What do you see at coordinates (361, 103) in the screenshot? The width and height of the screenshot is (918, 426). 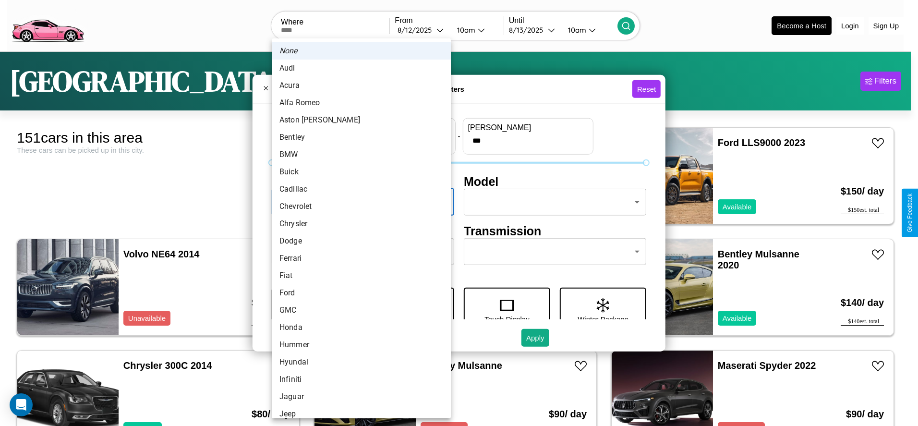 I see `li: Alfa Romeo` at bounding box center [361, 103].